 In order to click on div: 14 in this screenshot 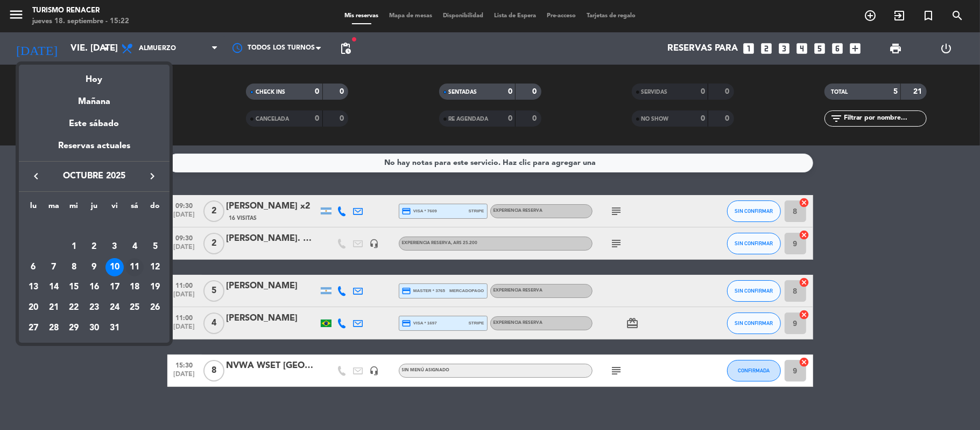, I will do `click(54, 287)`.